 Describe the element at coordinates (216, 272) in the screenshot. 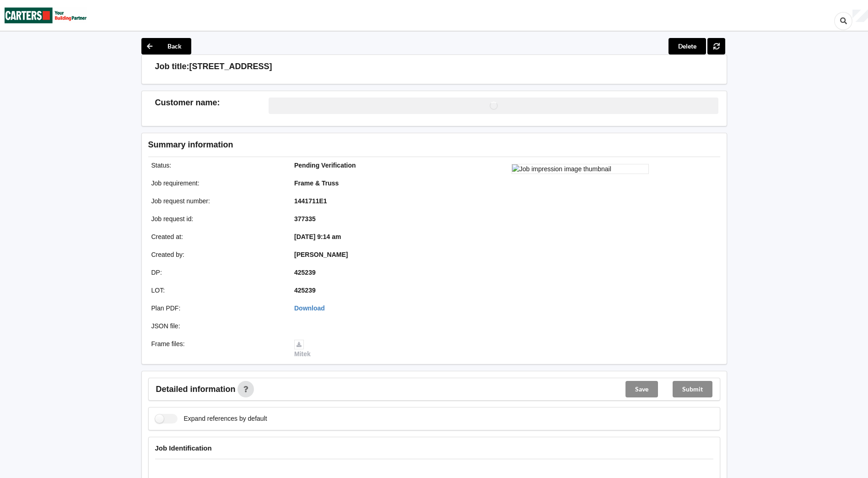

I see `div: DP :` at that location.